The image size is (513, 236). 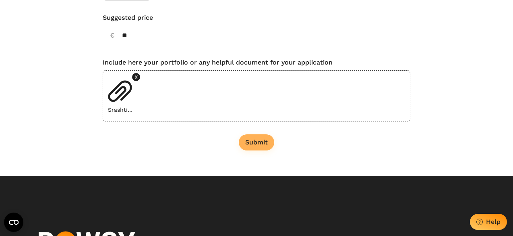 What do you see at coordinates (14, 222) in the screenshot?
I see `button: Open CMP widget` at bounding box center [14, 222].